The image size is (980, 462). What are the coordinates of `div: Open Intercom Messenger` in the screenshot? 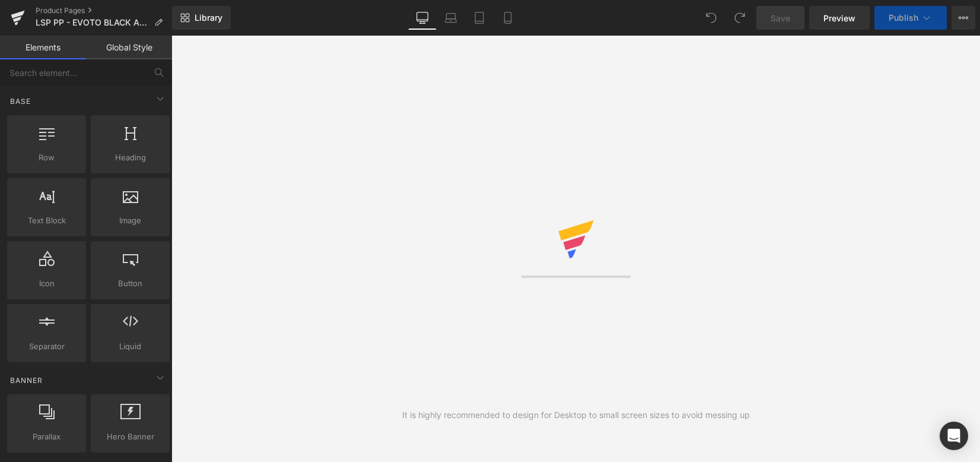 It's located at (954, 436).